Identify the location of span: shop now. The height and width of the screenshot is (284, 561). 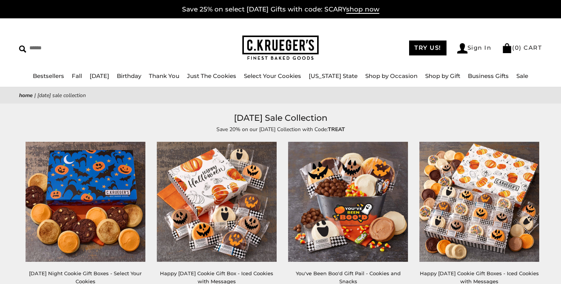
(363, 10).